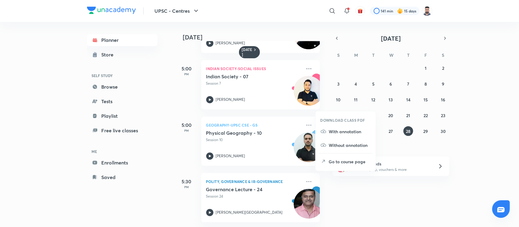 The height and width of the screenshot is (227, 519). What do you see at coordinates (350, 145) in the screenshot?
I see `p: Without annotation` at bounding box center [350, 145].